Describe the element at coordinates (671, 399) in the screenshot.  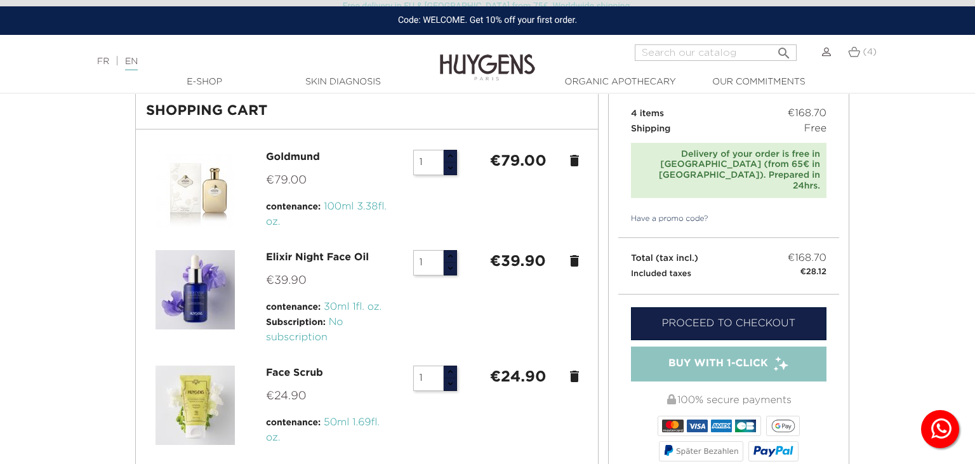
I see `img: 100% secure payments` at that location.